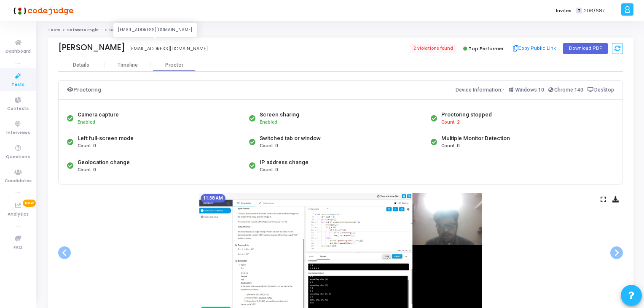 The width and height of the screenshot is (644, 308). Describe the element at coordinates (341, 30) in the screenshot. I see `nav: breadcrumb` at that location.